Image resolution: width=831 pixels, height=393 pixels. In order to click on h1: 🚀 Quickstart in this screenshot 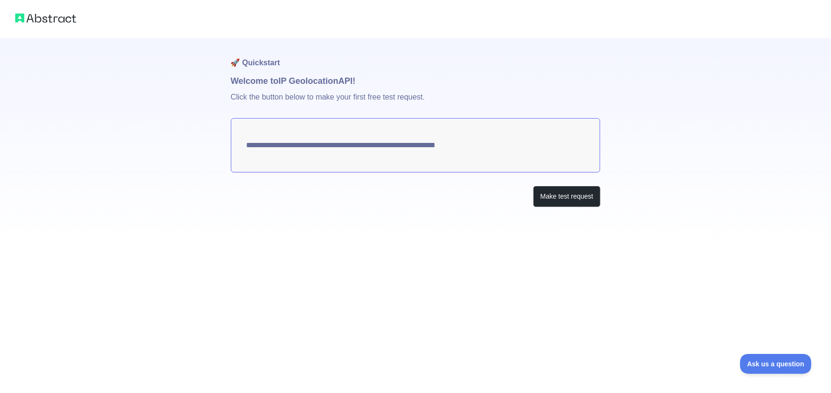, I will do `click(416, 56)`.